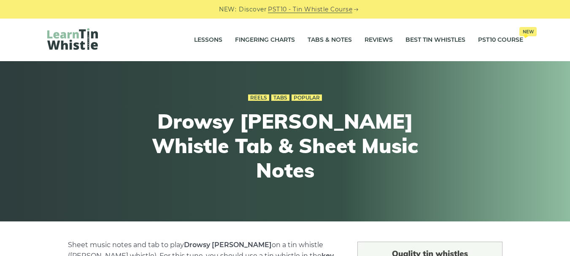  What do you see at coordinates (378, 40) in the screenshot?
I see `a: Reviews` at bounding box center [378, 40].